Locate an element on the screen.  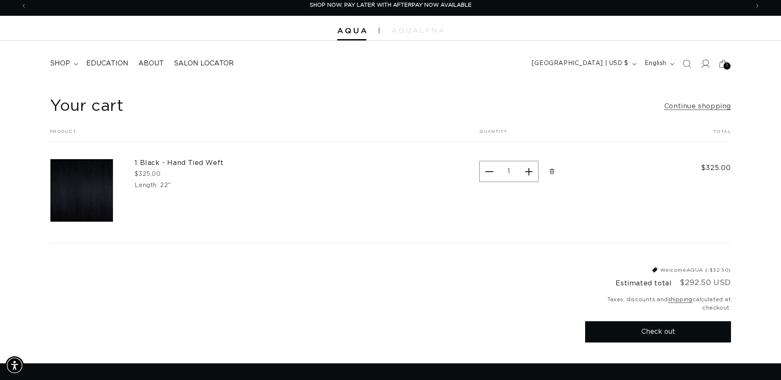
span: shop is located at coordinates (60, 63).